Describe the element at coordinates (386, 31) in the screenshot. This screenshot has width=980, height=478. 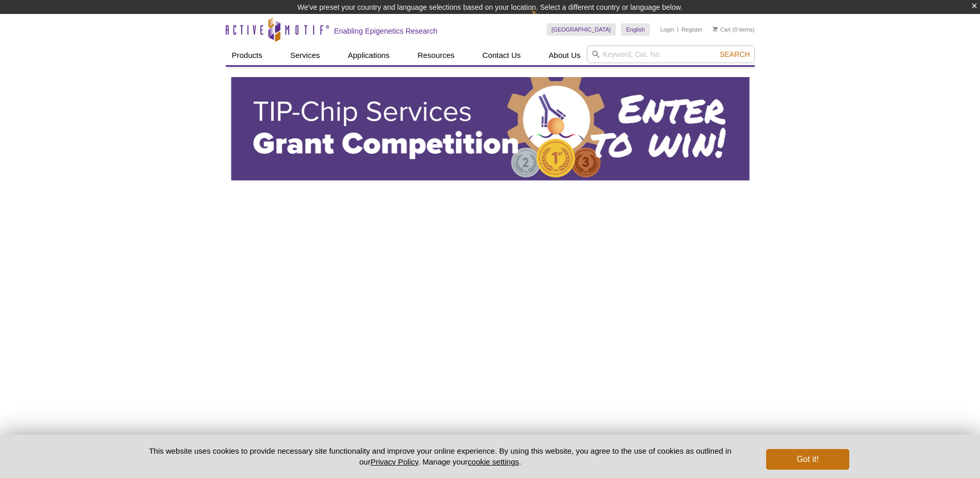
I see `h2: Enabling Epigenetics Research` at that location.